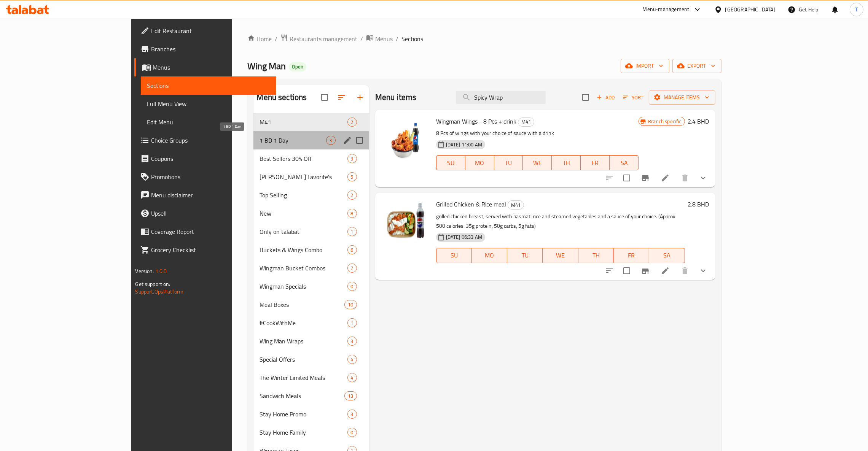 The width and height of the screenshot is (868, 451). Describe the element at coordinates (586, 97) in the screenshot. I see `span: Select section` at that location.